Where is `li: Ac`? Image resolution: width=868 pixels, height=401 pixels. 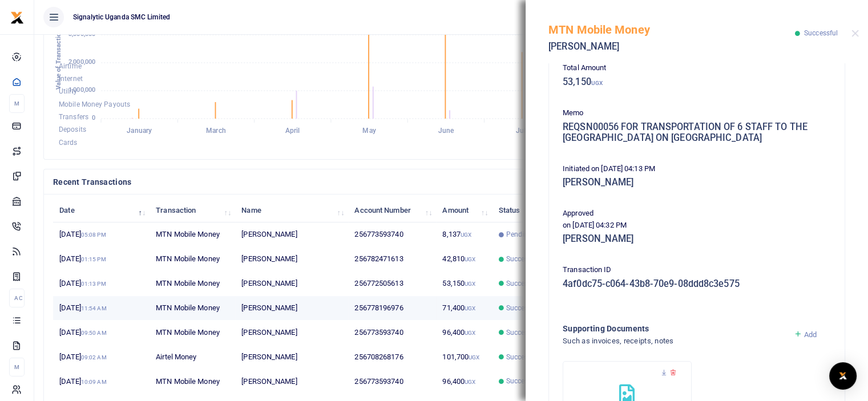 li: Ac is located at coordinates (16, 298).